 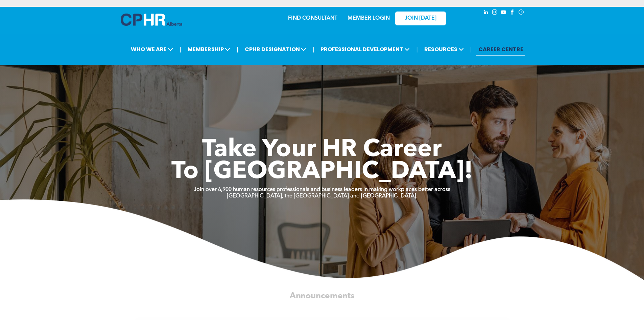 I want to click on a: MEMBER LOGIN, so click(x=369, y=18).